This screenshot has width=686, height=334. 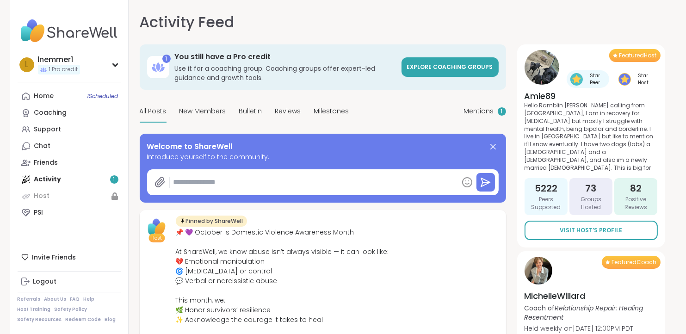 What do you see at coordinates (69, 146) in the screenshot?
I see `a: Chat` at bounding box center [69, 146].